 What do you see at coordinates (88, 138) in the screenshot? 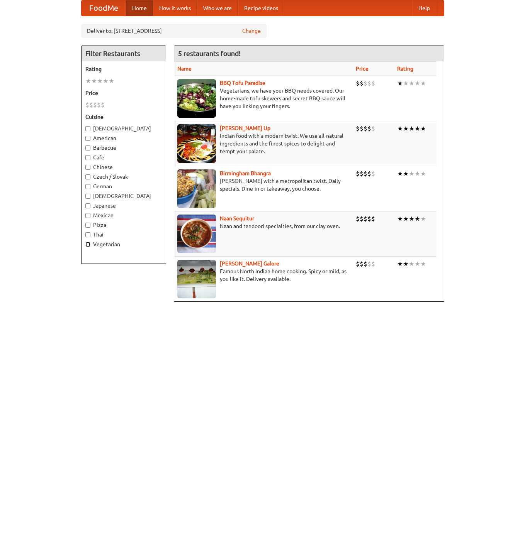
I see `input: American` at bounding box center [88, 138].